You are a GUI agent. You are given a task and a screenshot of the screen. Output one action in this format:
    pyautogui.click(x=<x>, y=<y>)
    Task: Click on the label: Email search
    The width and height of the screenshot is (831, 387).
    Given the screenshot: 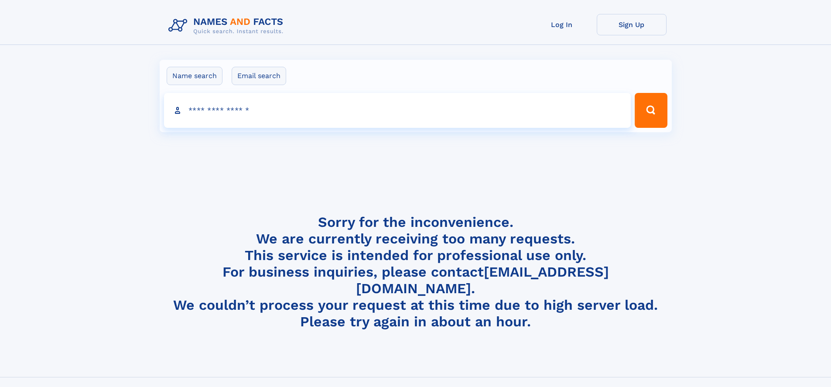 What is the action you would take?
    pyautogui.click(x=259, y=76)
    